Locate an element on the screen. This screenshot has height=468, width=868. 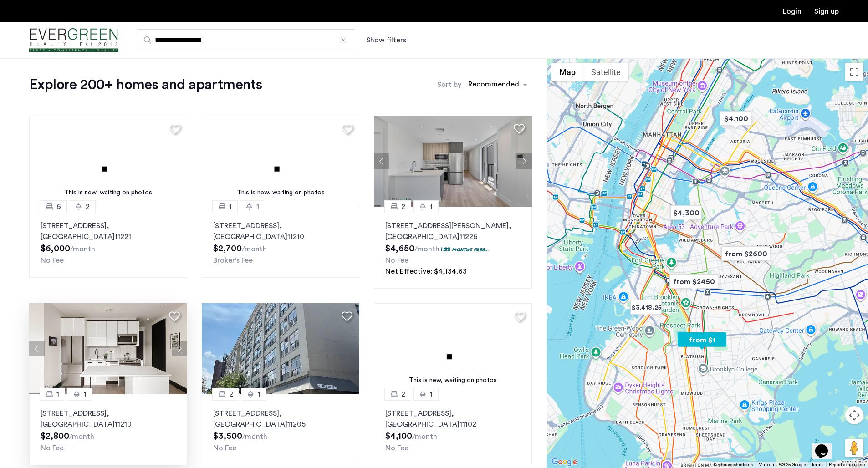
div: Recommended is located at coordinates (493, 85).